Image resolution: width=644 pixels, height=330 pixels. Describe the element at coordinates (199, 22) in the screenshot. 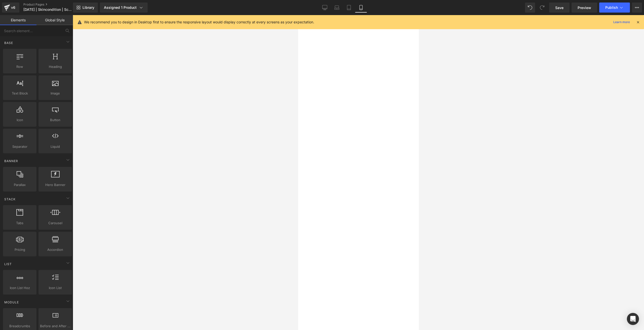

I see `p: We recommend you to design in Desktop first to ensure the responsive layout would display correct...` at that location.